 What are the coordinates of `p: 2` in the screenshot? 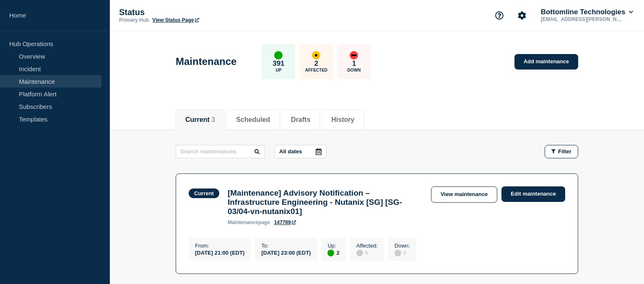 It's located at (316, 64).